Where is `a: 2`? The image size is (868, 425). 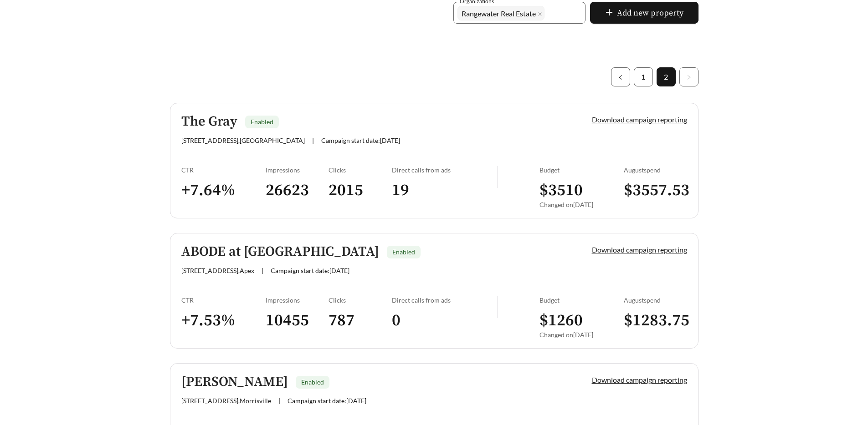 a: 2 is located at coordinates (666, 77).